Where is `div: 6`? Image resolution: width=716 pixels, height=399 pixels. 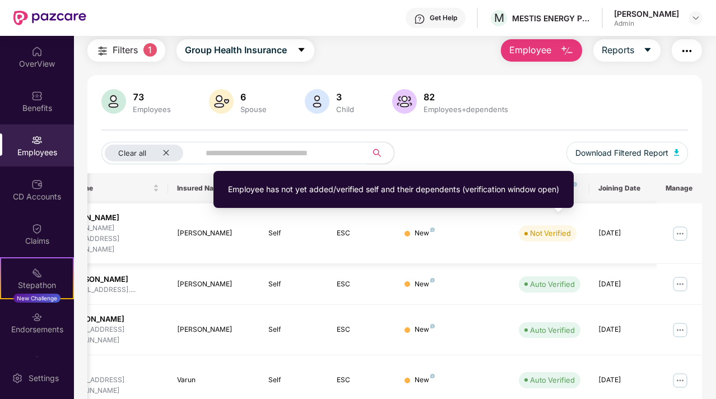
div: 6 is located at coordinates (253, 97).